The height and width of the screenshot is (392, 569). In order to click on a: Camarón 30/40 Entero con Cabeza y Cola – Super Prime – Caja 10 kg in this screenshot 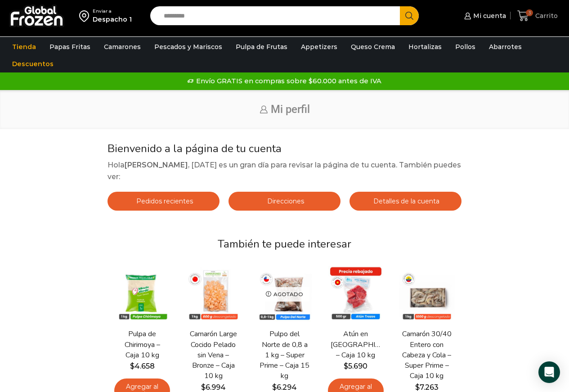, I will do `click(427, 355)`.